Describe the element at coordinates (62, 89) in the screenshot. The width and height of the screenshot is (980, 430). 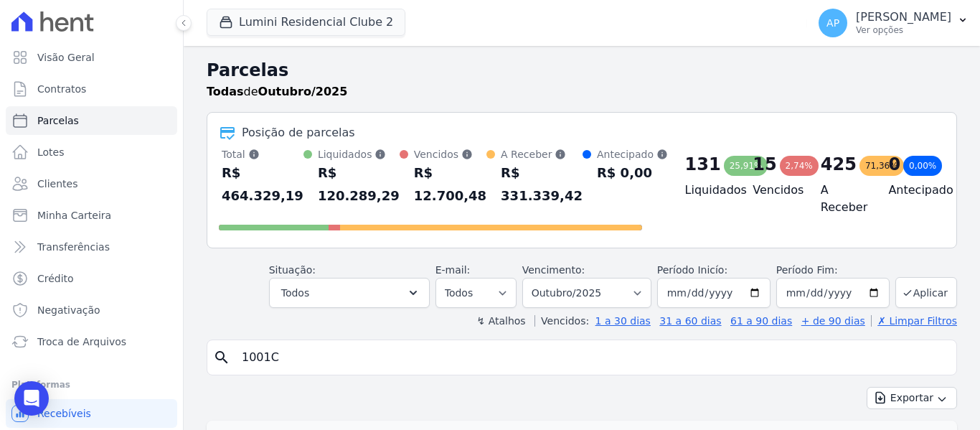
I see `span: Contratos` at that location.